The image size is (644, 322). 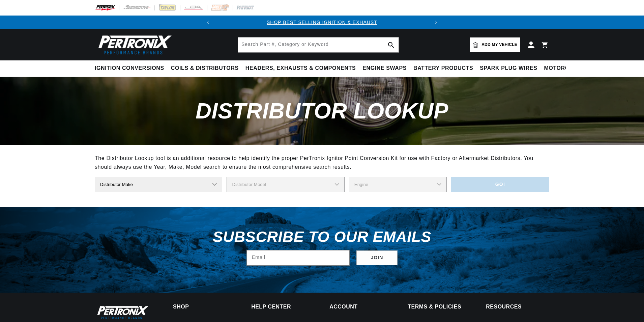 What do you see at coordinates (301, 68) in the screenshot?
I see `span: Headers, Exhausts & Components` at bounding box center [301, 68].